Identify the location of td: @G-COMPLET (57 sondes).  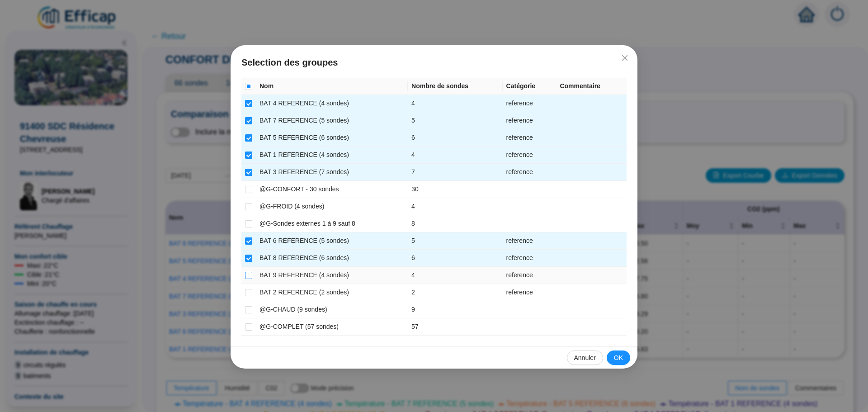
(332, 327).